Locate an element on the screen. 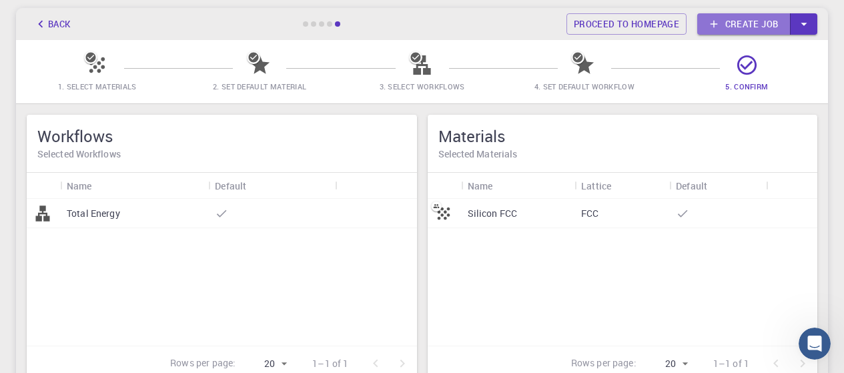 This screenshot has width=844, height=373. p: Total Energy is located at coordinates (93, 213).